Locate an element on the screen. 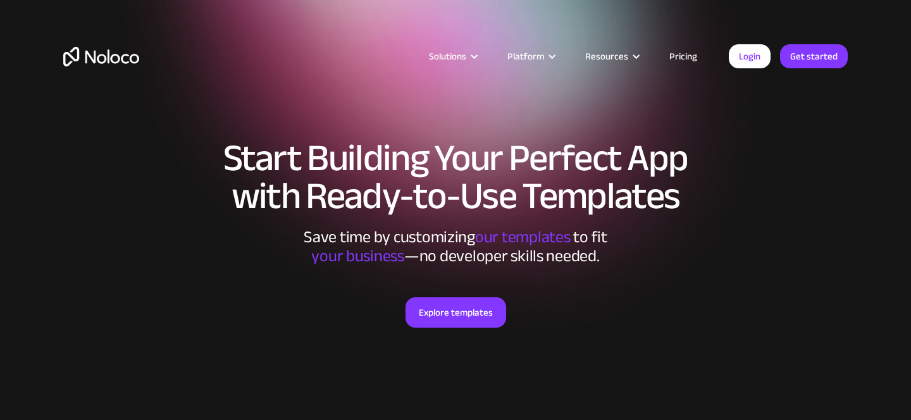  span: our templates is located at coordinates (523, 237).